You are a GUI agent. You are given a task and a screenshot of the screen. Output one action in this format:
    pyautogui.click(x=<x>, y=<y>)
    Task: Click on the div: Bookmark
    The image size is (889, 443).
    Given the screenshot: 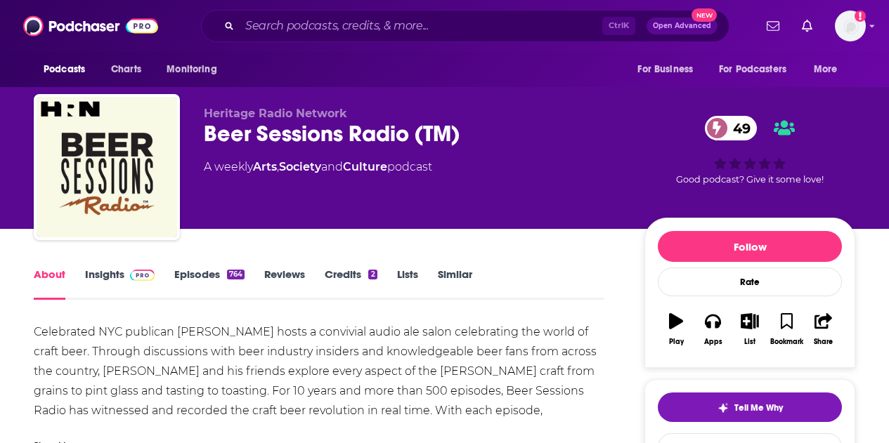 What is the action you would take?
    pyautogui.click(x=786, y=342)
    